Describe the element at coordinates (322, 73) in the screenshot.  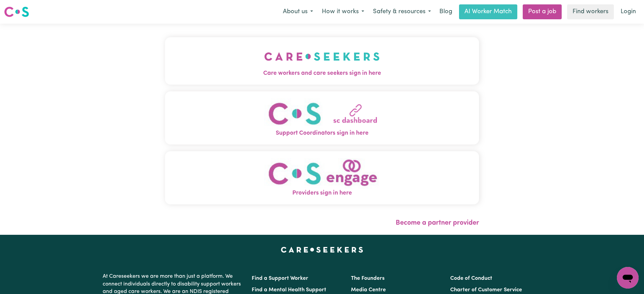
I see `span: Care workers and care seekers sign in here` at that location.